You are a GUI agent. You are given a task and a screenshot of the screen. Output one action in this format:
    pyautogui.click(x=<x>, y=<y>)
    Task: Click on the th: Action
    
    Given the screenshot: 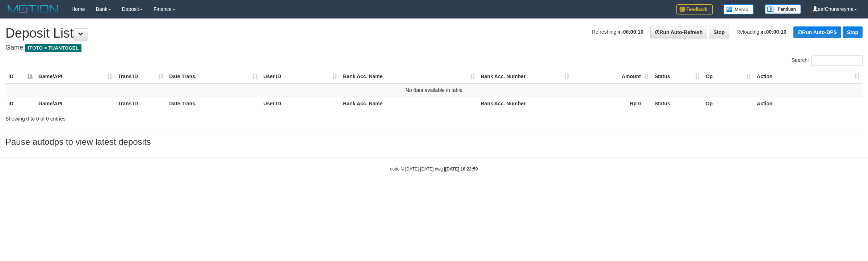 What is the action you would take?
    pyautogui.click(x=808, y=103)
    